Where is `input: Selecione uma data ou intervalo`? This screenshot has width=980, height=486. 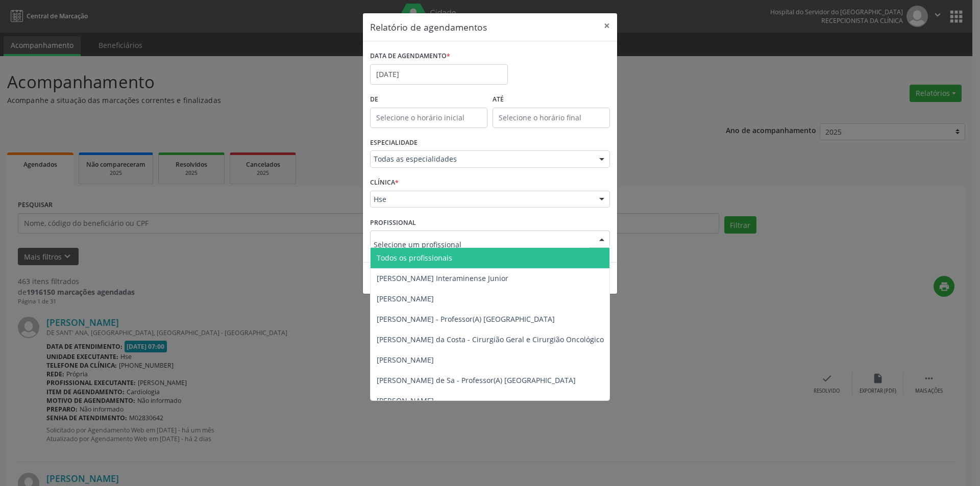 input: Selecione uma data ou intervalo is located at coordinates (439, 75).